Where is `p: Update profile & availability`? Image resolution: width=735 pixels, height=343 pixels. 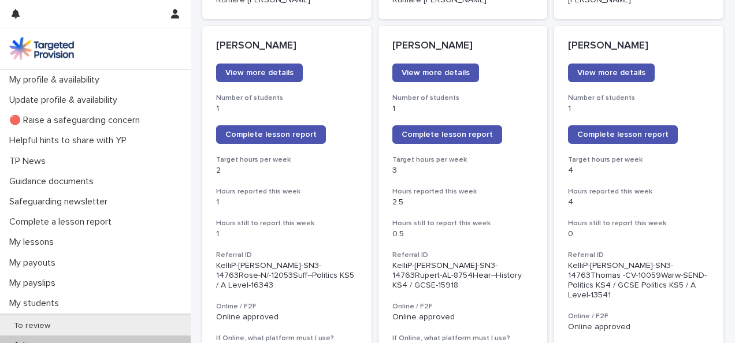
p: Update profile & availability is located at coordinates (65, 100).